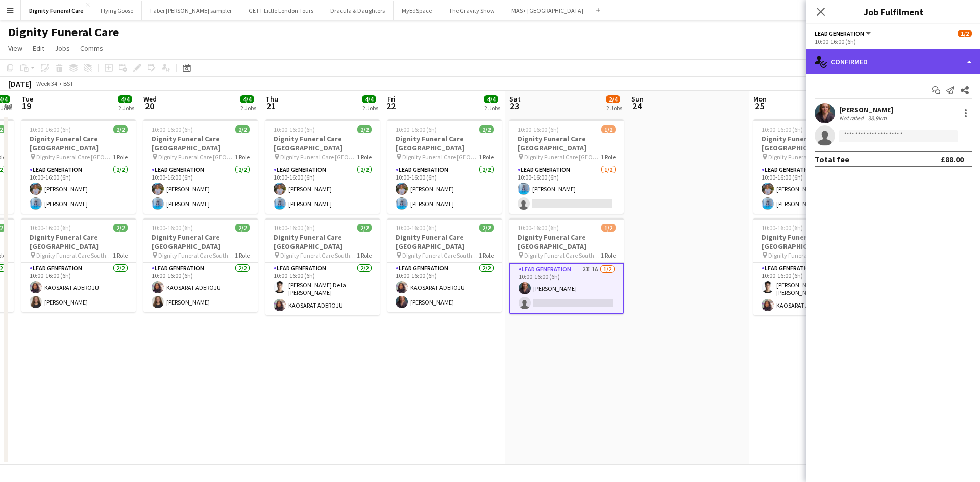 This screenshot has height=482, width=980. Describe the element at coordinates (392, 99) in the screenshot. I see `span: Fri` at that location.